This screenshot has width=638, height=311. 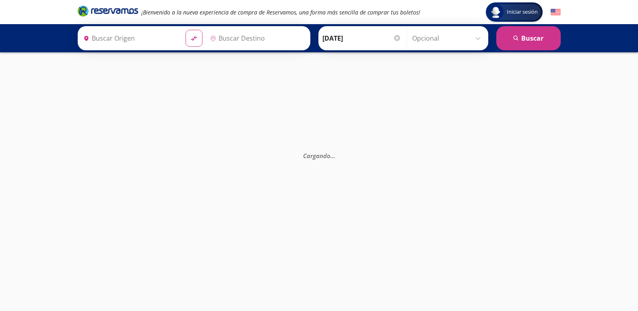 What do you see at coordinates (130, 38) in the screenshot?
I see `input: Buscar Origen` at bounding box center [130, 38].